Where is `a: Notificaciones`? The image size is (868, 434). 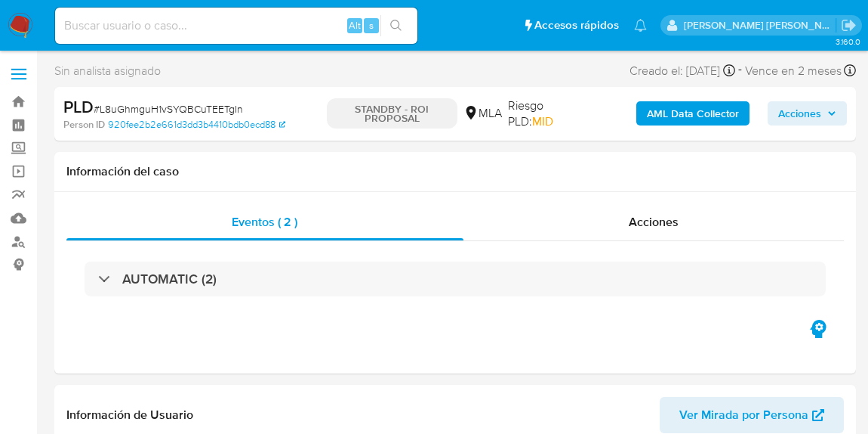 a: Notificaciones is located at coordinates (640, 25).